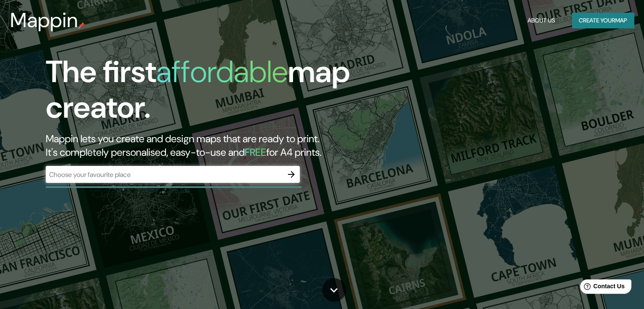 The height and width of the screenshot is (309, 644). Describe the element at coordinates (82, 25) in the screenshot. I see `img: mappin-pin` at that location.